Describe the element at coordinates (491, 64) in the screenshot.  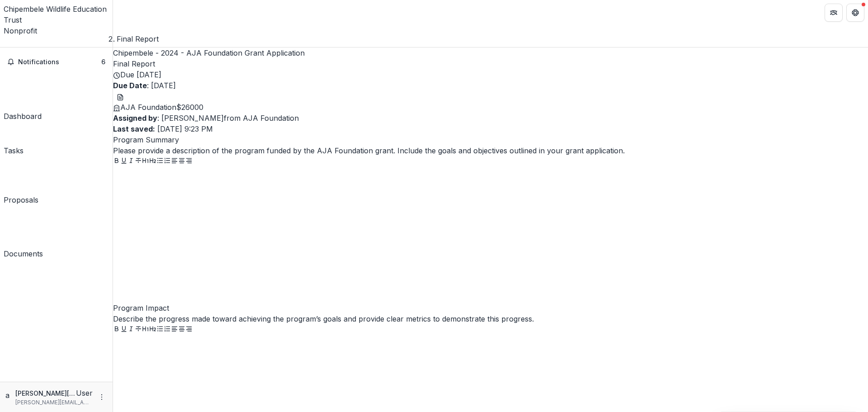
I see `h2: Final Report` at that location.